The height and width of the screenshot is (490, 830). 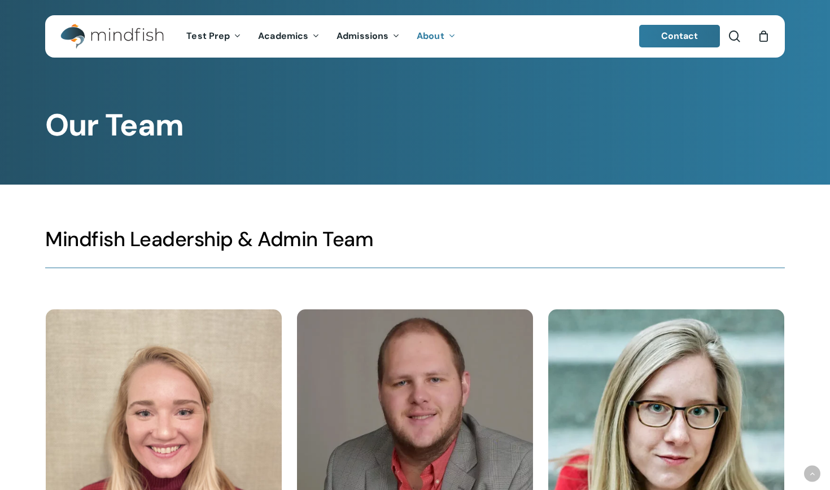 What do you see at coordinates (362, 36) in the screenshot?
I see `span: Admissions` at bounding box center [362, 36].